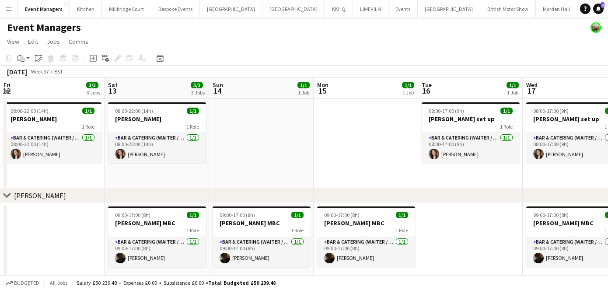  Describe the element at coordinates (86, 9) in the screenshot. I see `button: Kitchen` at that location.